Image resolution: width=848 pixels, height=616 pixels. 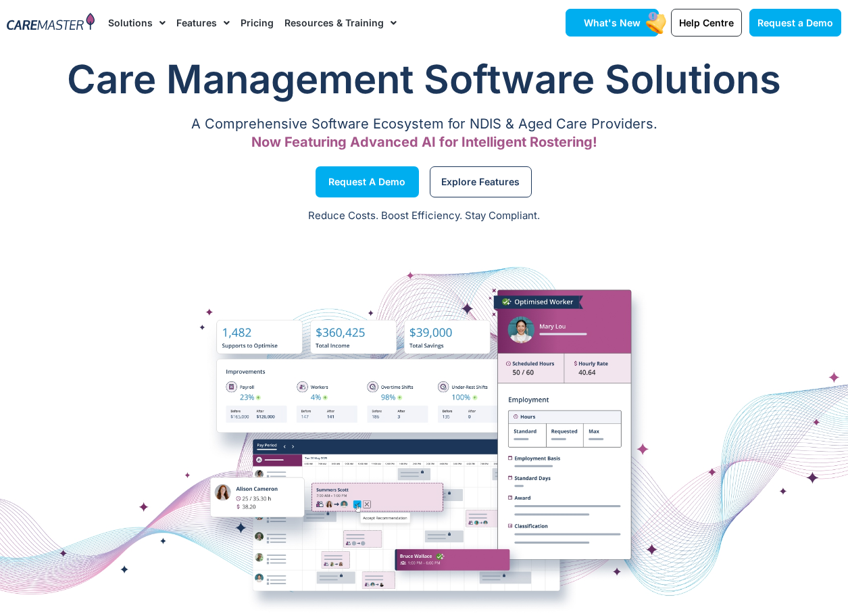 What do you see at coordinates (612, 23) in the screenshot?
I see `a: What's New` at bounding box center [612, 23].